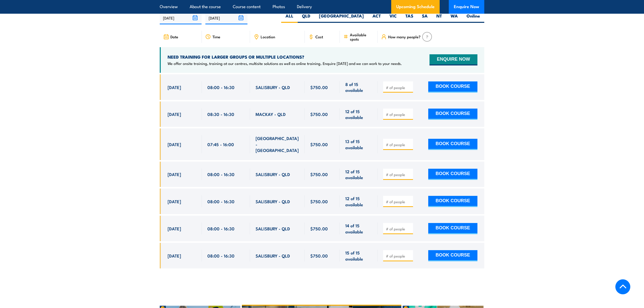 This screenshot has width=644, height=308. I want to click on span: 14 of 15 available, so click(358, 228).